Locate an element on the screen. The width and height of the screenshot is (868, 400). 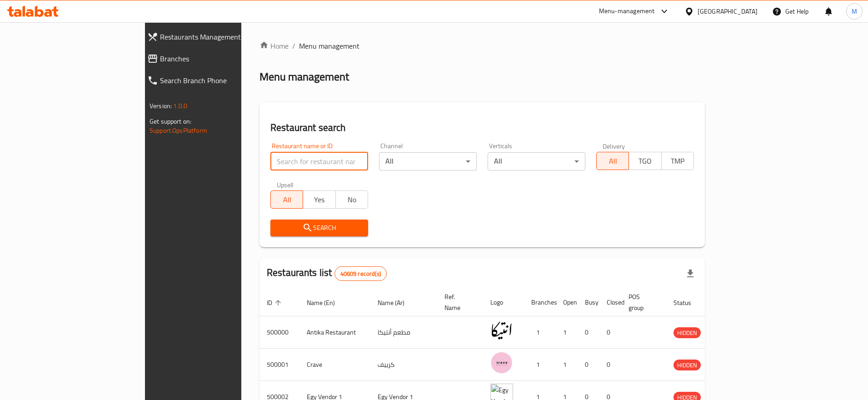
span: Ref. Name is located at coordinates (458, 303).